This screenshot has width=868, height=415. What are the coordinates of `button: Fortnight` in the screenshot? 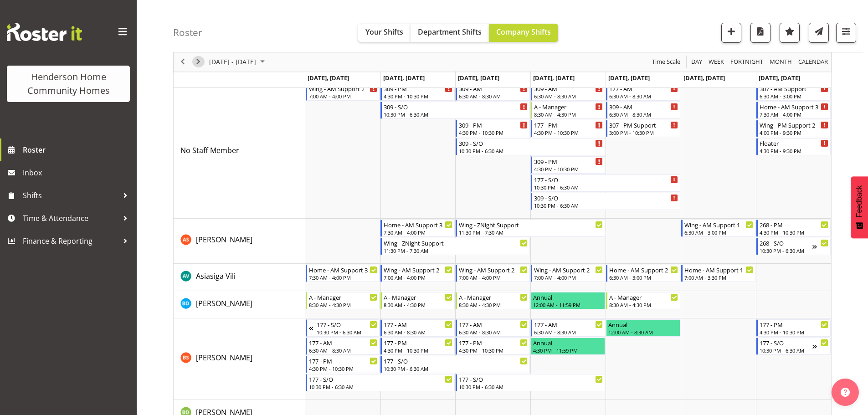 It's located at (747, 62).